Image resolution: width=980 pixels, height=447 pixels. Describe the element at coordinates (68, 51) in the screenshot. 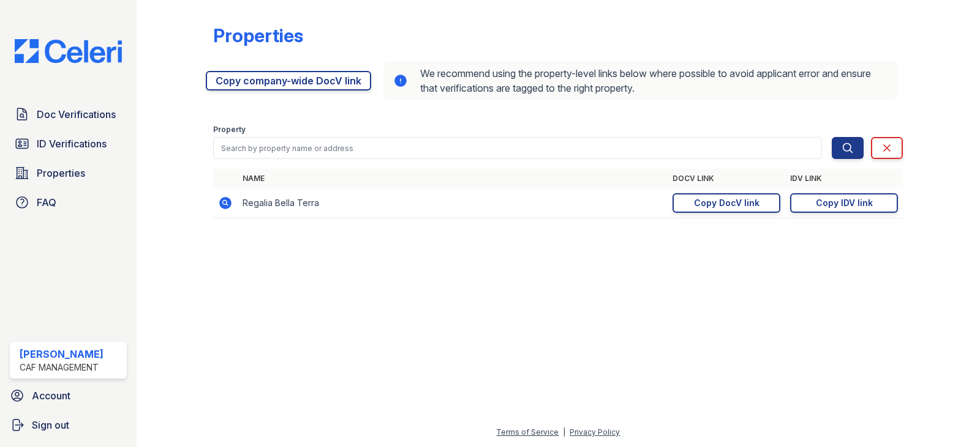

I see `img: CE_Logo_Blue-a8612792a0a2168367f1c8372b55b34899dd931a85d93a1a3d3e32e68fde9ad4.png` at that location.